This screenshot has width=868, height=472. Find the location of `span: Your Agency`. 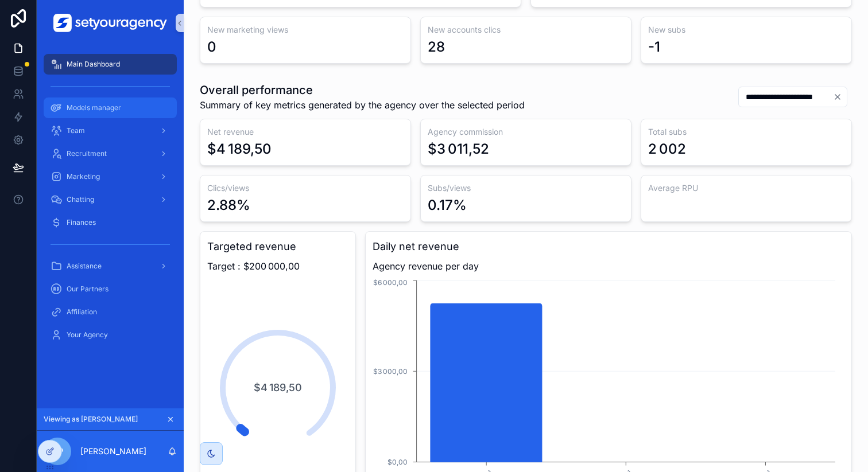

span: Your Agency is located at coordinates (87, 335).